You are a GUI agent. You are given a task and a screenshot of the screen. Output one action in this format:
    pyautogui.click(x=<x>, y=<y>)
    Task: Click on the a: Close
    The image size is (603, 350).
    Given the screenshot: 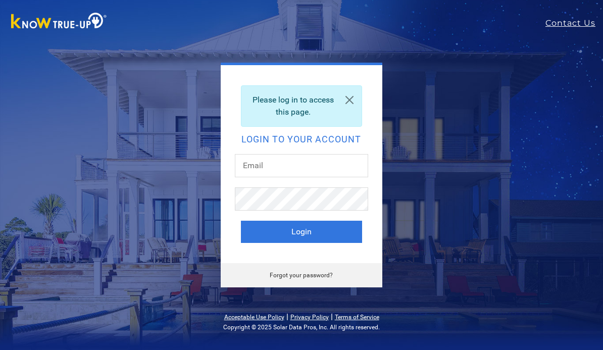 What is the action you would take?
    pyautogui.click(x=350, y=100)
    